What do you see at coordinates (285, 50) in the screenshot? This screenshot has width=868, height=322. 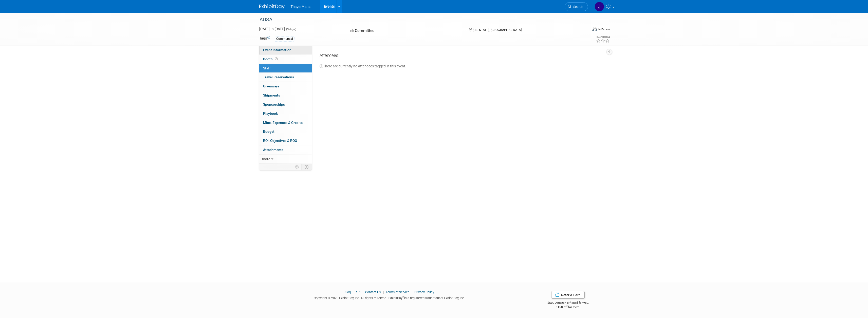 I see `a: Event Information` at bounding box center [285, 50].